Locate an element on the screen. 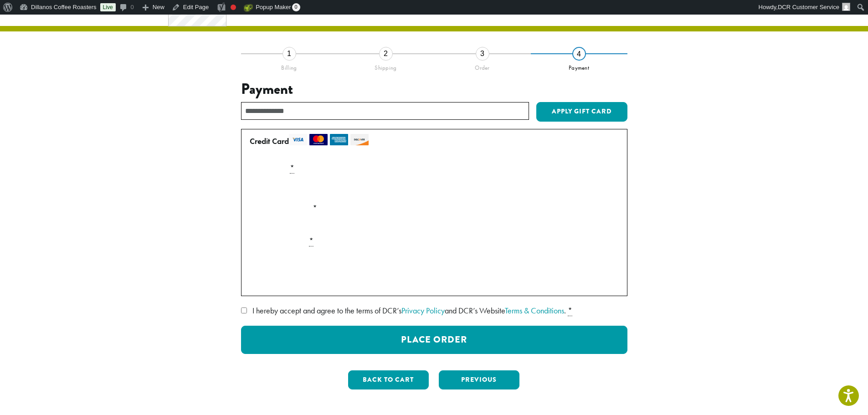 The height and width of the screenshot is (415, 868). div: Order is located at coordinates (482, 66).